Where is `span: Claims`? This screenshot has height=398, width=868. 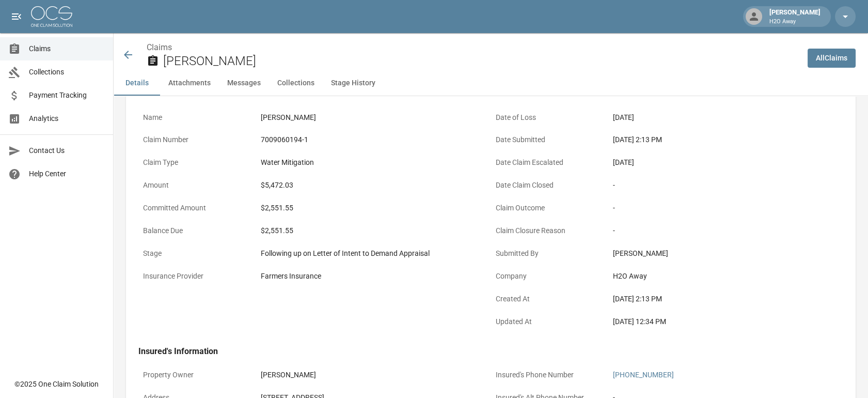
span: Claims is located at coordinates (67, 49).